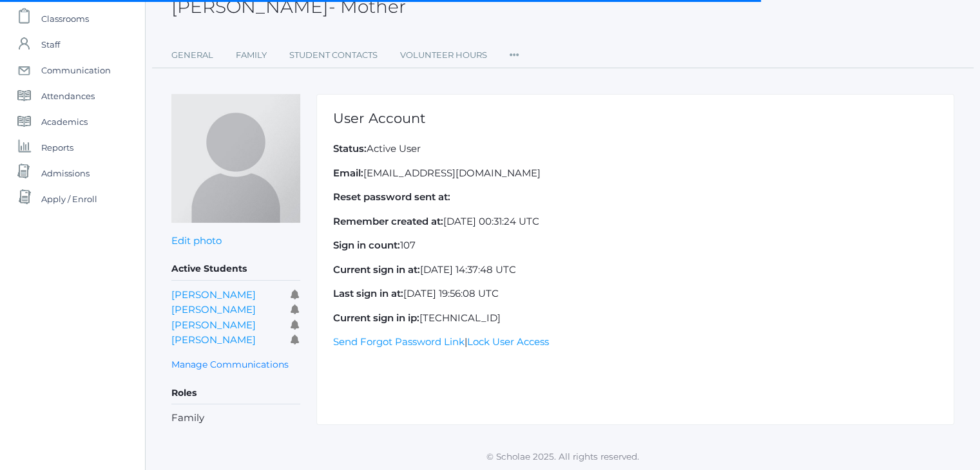 This screenshot has height=470, width=980. I want to click on strong: Sign in count:, so click(367, 245).